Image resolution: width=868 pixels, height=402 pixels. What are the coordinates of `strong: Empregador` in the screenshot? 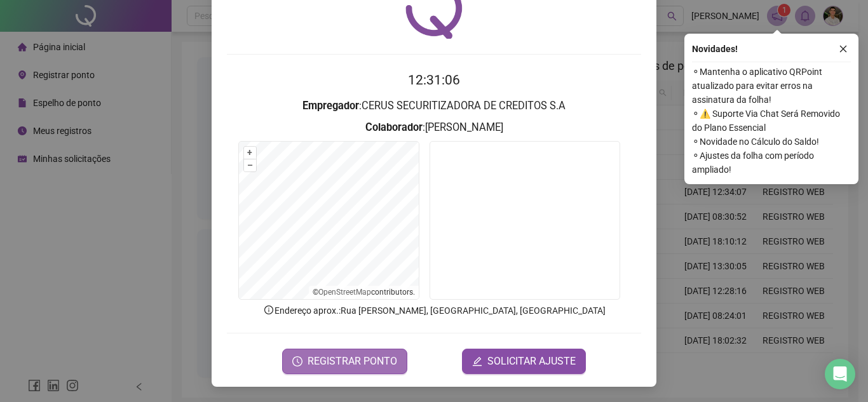 It's located at (330, 105).